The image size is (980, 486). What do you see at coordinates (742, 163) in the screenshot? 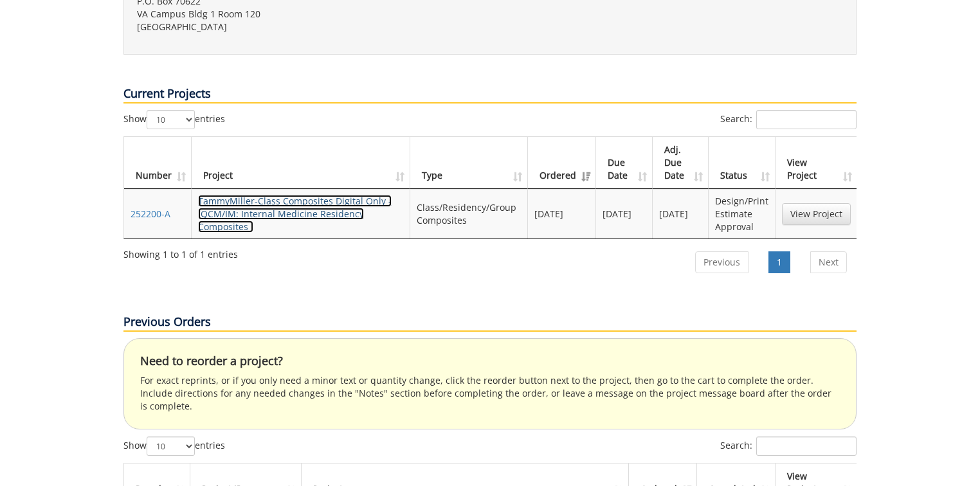
I see `th: Status: activate to sort column ascending` at bounding box center [742, 163].